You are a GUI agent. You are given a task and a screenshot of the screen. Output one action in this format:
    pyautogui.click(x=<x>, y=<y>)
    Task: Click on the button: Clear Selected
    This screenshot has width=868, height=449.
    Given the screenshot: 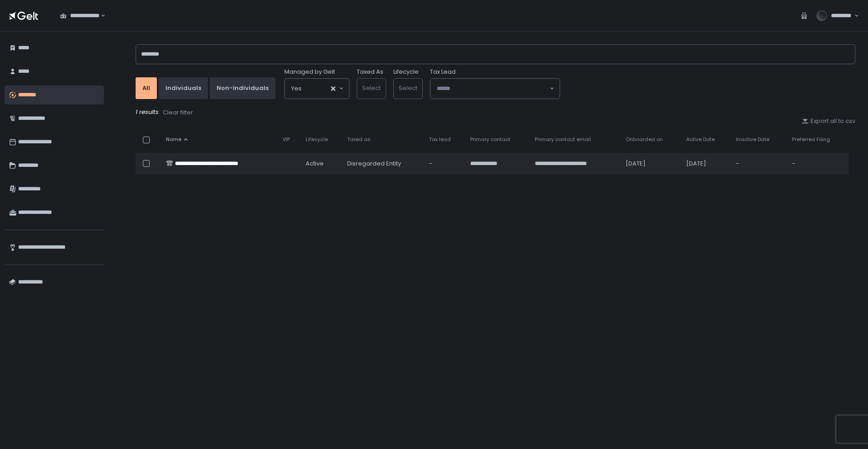 What is the action you would take?
    pyautogui.click(x=333, y=89)
    